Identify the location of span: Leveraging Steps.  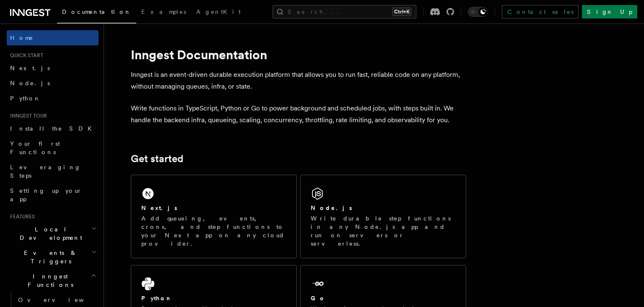
(45, 171).